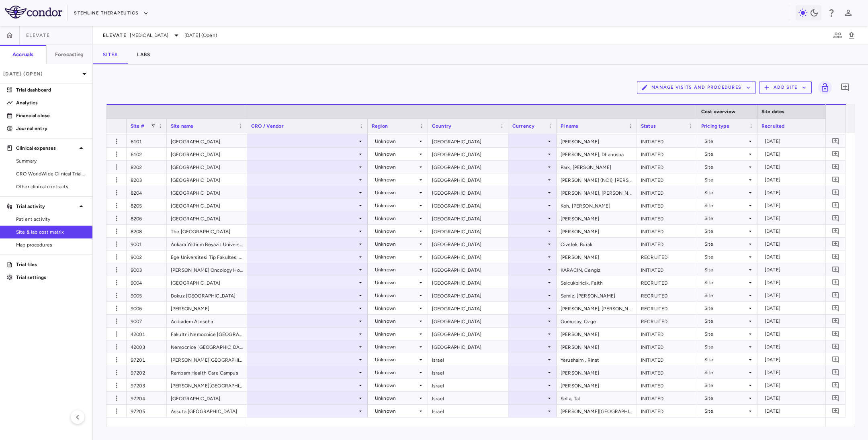 The image size is (868, 440). I want to click on span: CRO / Vendor, so click(267, 126).